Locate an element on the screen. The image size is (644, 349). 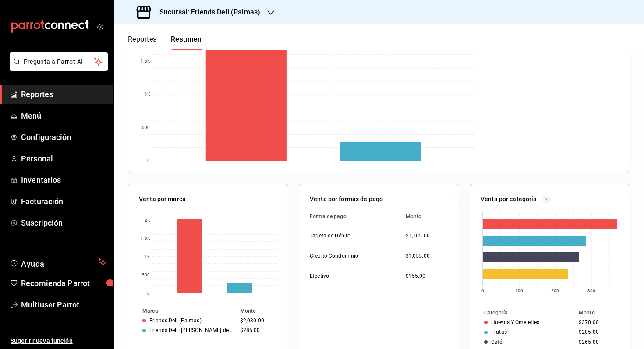
span: Recomienda Parrot is located at coordinates (63, 283).